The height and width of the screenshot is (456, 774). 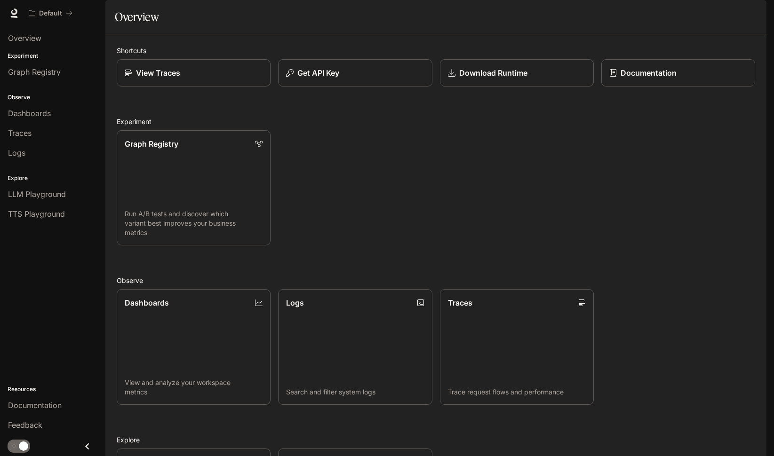 What do you see at coordinates (355, 347) in the screenshot?
I see `a: LogsSearch and filter system logs` at bounding box center [355, 347].